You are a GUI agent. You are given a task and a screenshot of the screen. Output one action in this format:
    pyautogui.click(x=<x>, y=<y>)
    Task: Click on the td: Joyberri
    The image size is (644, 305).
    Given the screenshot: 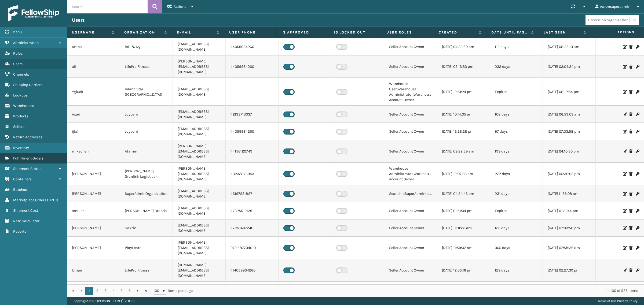 What is the action you would take?
    pyautogui.click(x=146, y=114)
    